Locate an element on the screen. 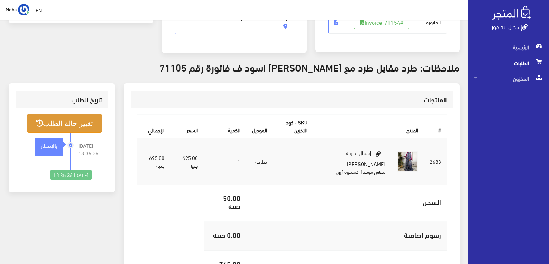  th: الكمية is located at coordinates (225, 126).